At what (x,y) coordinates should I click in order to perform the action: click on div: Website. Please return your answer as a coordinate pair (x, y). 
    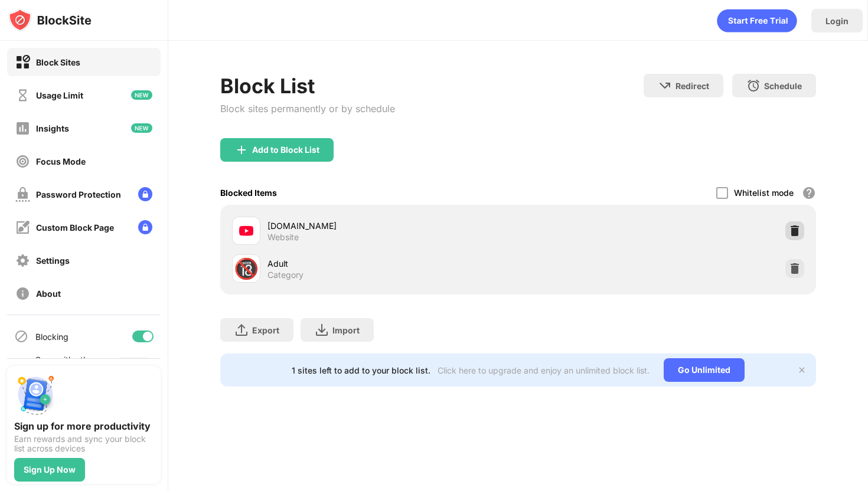
    Looking at the image, I should click on (283, 237).